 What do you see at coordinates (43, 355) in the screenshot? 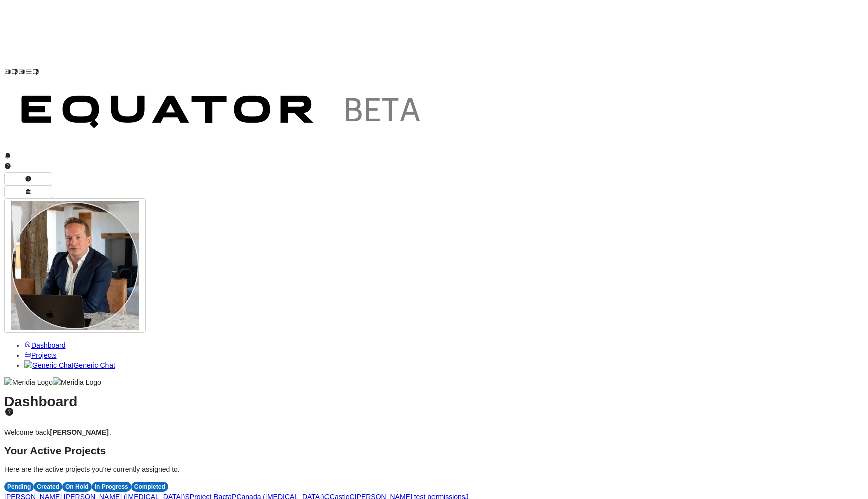
I see `span: Projects` at bounding box center [43, 355].